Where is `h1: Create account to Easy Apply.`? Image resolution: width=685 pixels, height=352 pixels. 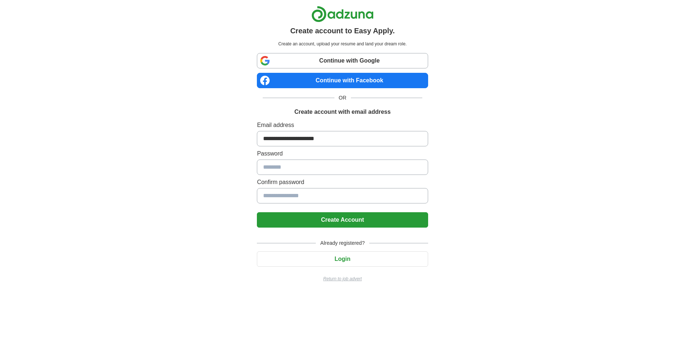
h1: Create account to Easy Apply. is located at coordinates (343, 31).